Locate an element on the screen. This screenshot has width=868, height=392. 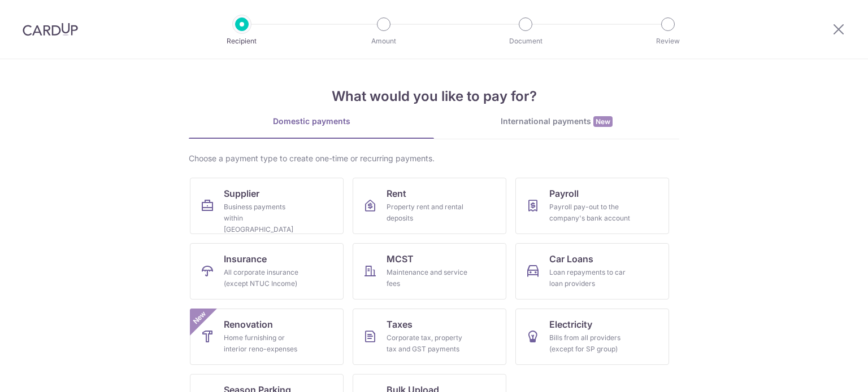
div: Corporate tax, property tax and GST payments is located at coordinates (428, 344).